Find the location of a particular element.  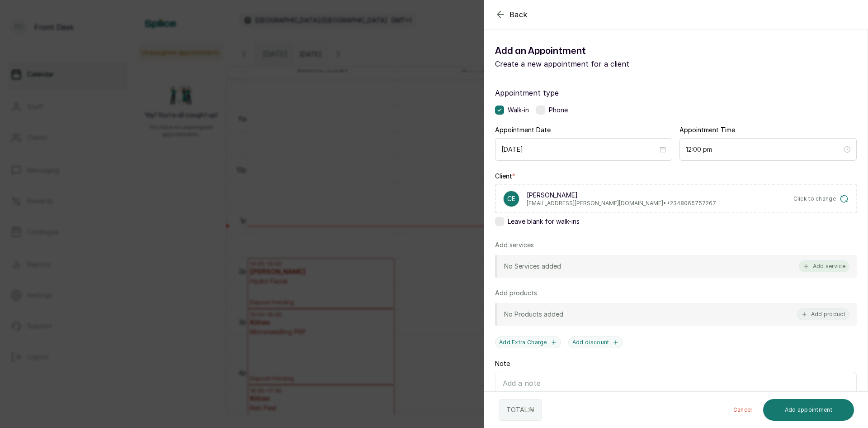

p: Add products is located at coordinates (516, 293).